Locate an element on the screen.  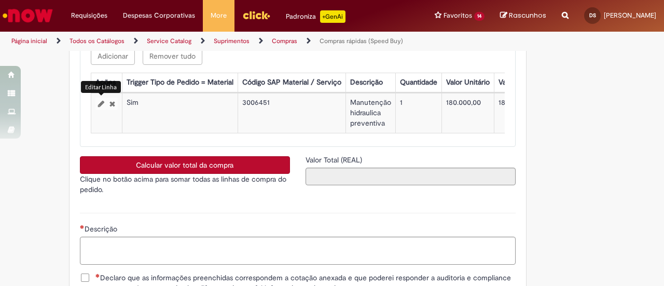
a: Página inicial is located at coordinates (29, 41).